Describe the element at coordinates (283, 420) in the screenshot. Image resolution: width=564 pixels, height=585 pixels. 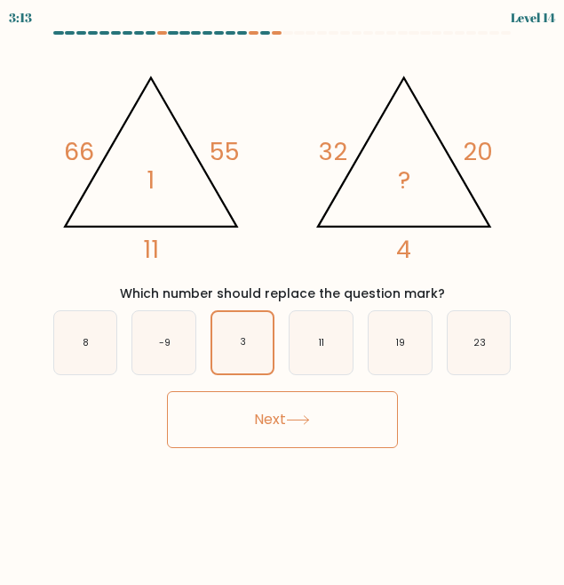
I see `button: Next` at that location.